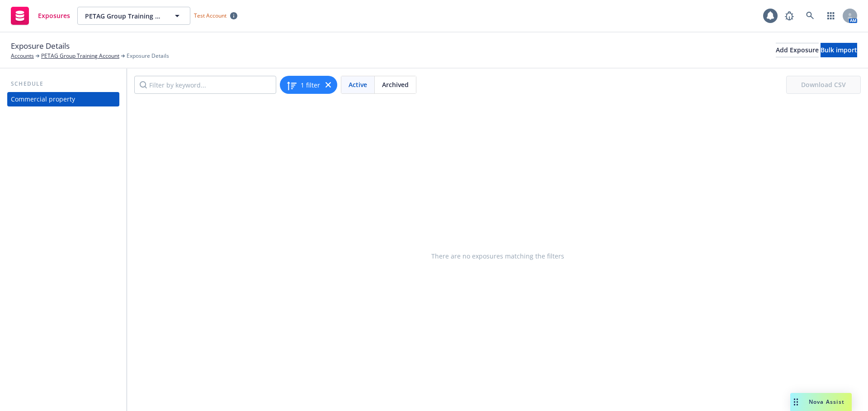 This screenshot has height=411, width=868. I want to click on button: Add Exposure, so click(797, 50).